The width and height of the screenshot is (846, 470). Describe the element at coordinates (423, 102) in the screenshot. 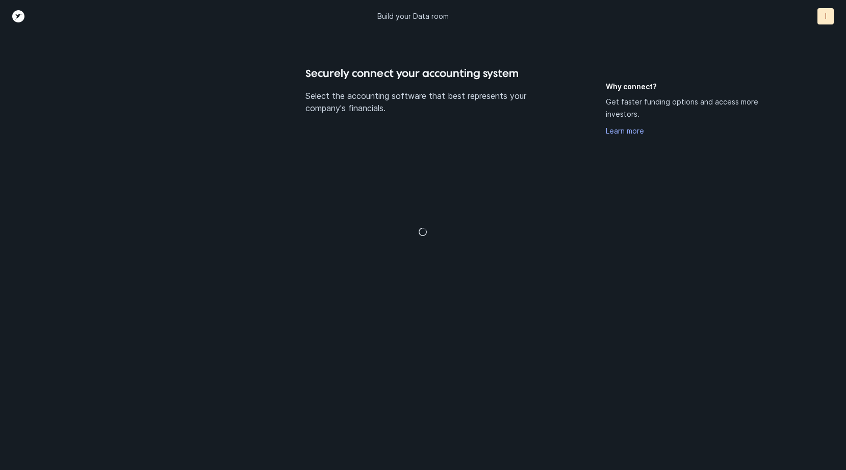

I see `p: Select the accounting software that best represents your company's financials.` at that location.